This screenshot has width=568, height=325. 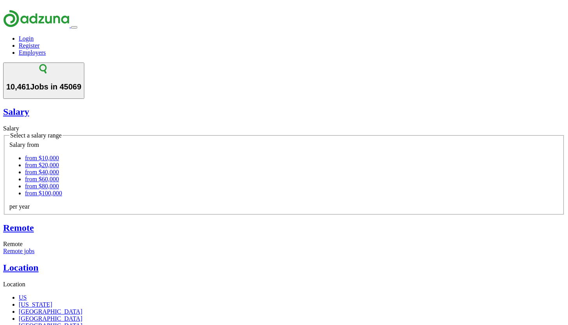 I want to click on a: Salary, so click(x=284, y=112).